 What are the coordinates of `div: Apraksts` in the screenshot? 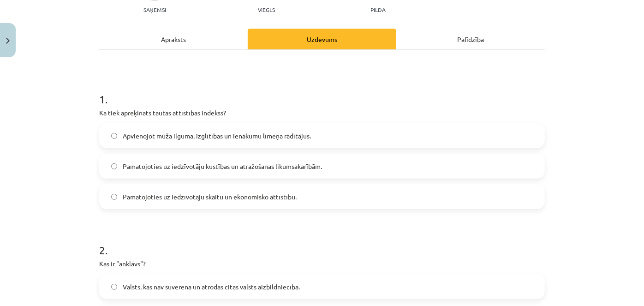 It's located at (174, 39).